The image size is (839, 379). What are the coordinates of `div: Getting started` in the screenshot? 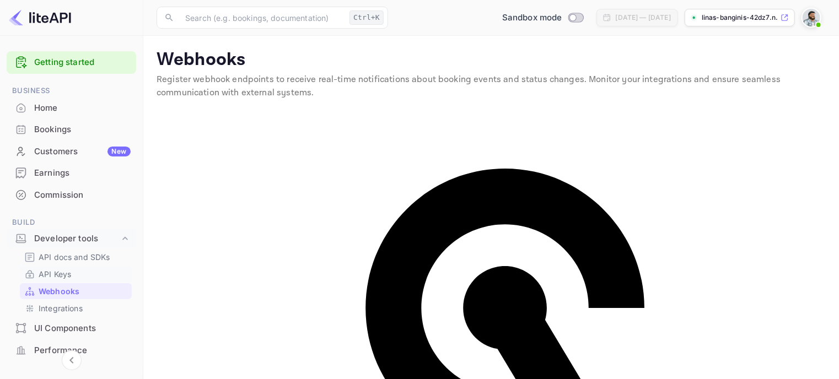 It's located at (71, 62).